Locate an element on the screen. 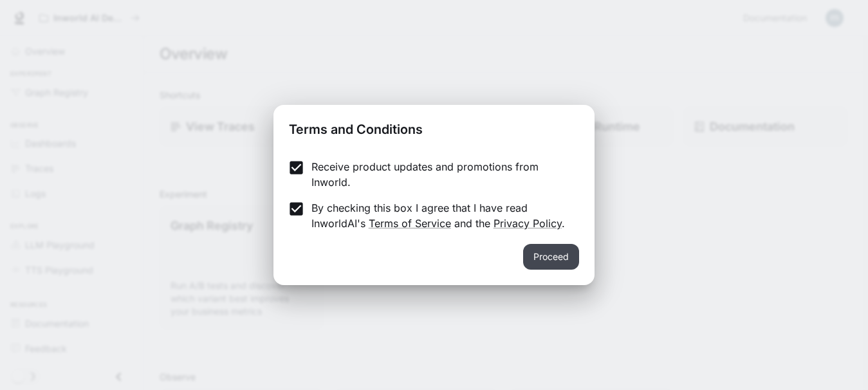 This screenshot has width=868, height=390. button: Proceed is located at coordinates (551, 257).